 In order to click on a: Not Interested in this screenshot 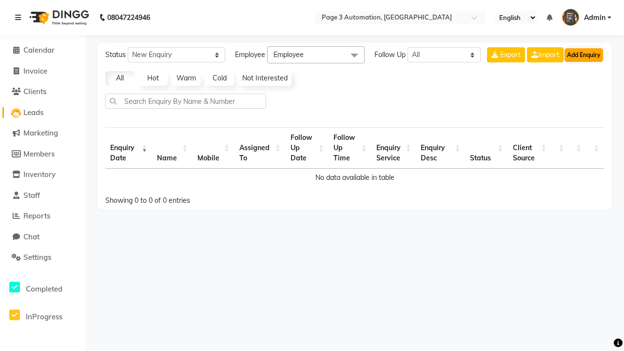, I will do `click(265, 79)`.